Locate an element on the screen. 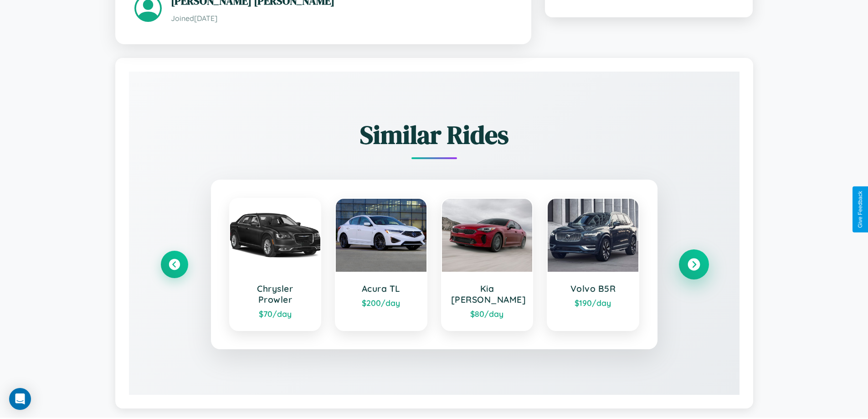 The width and height of the screenshot is (868, 419). div: $ 70 /day is located at coordinates (276, 314).